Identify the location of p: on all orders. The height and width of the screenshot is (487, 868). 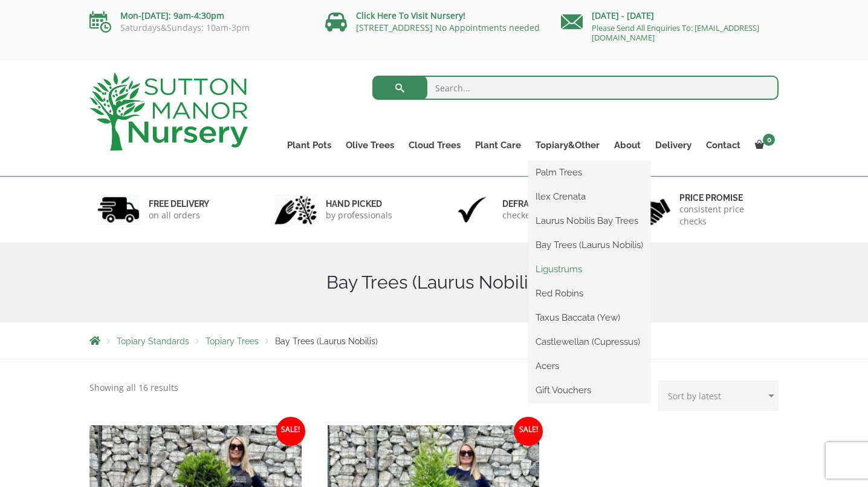
(179, 215).